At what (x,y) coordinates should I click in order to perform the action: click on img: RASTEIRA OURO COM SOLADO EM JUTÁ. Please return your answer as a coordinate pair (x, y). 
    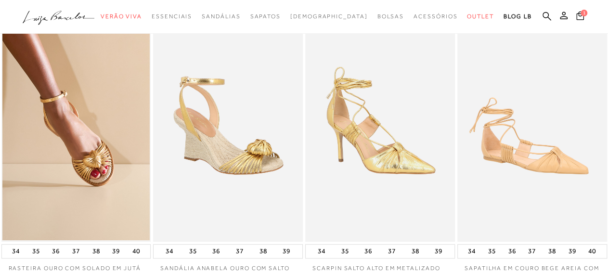
    Looking at the image, I should click on (76, 129).